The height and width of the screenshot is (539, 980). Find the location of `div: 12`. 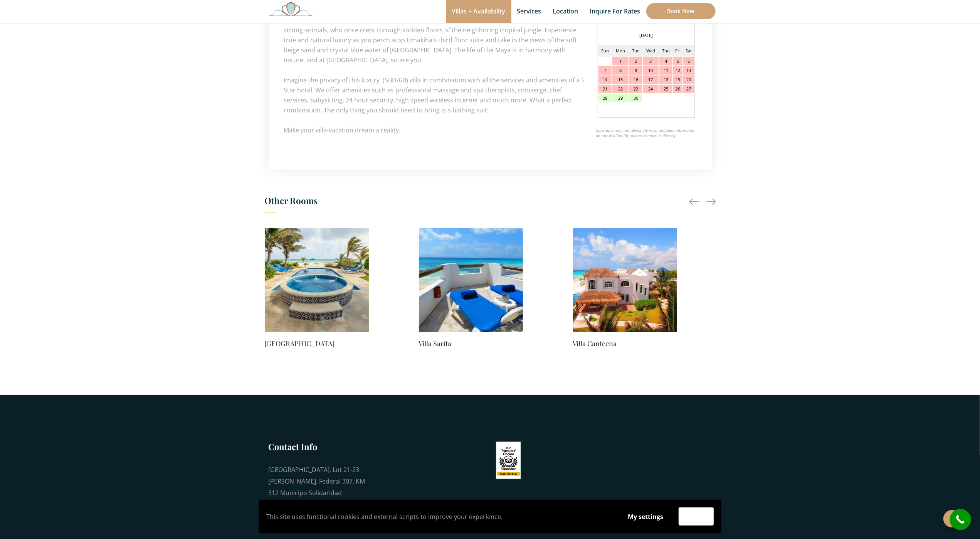

div: 12 is located at coordinates (677, 71).